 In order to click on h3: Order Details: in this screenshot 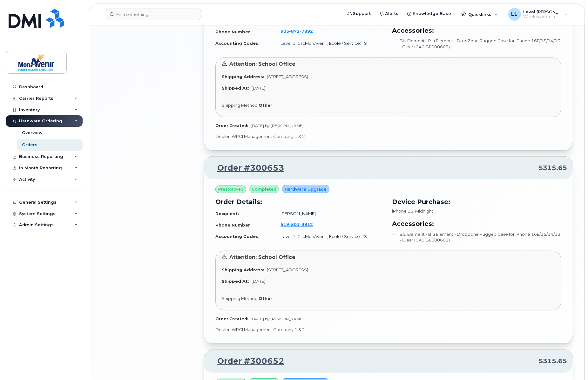, I will do `click(300, 202)`.